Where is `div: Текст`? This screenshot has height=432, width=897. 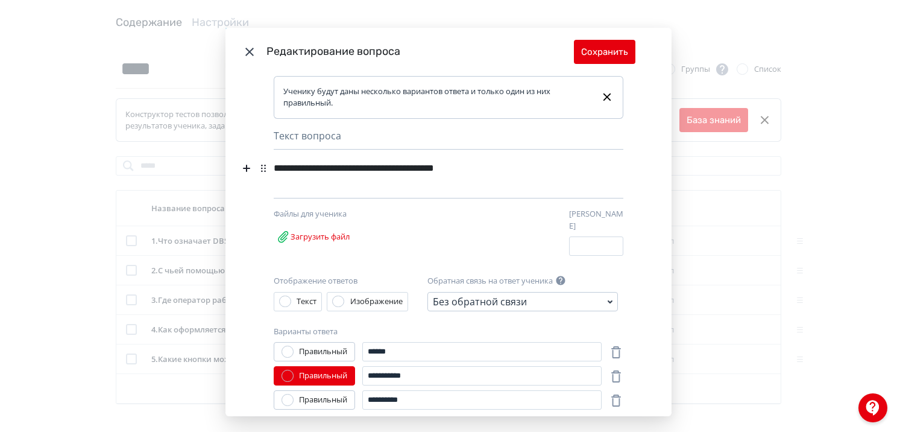
div: Текст is located at coordinates (306, 302).